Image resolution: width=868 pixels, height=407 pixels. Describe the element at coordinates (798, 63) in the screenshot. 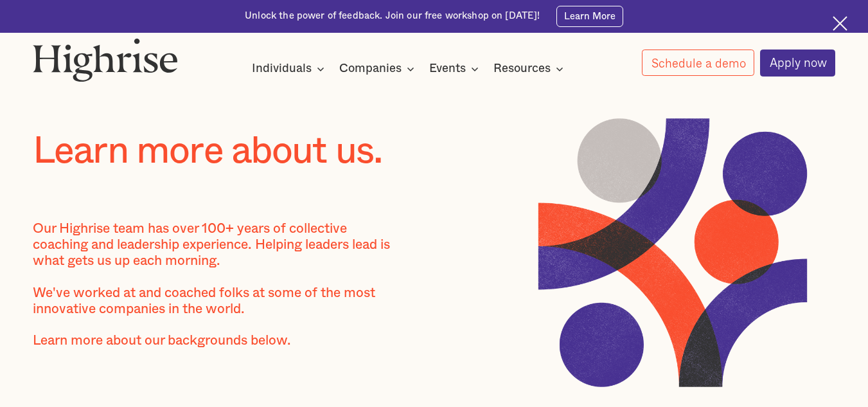

I see `a: Apply now` at that location.